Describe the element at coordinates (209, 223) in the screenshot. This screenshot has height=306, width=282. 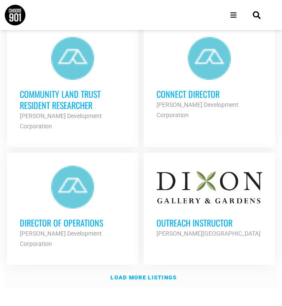
I see `h3: Outreach Instructor` at that location.